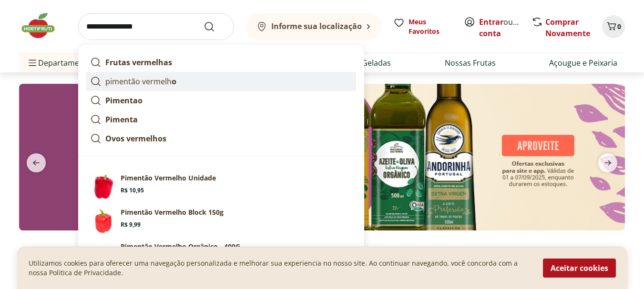 This screenshot has width=644, height=289. What do you see at coordinates (221, 101) in the screenshot?
I see `a: Pimentao` at bounding box center [221, 101].